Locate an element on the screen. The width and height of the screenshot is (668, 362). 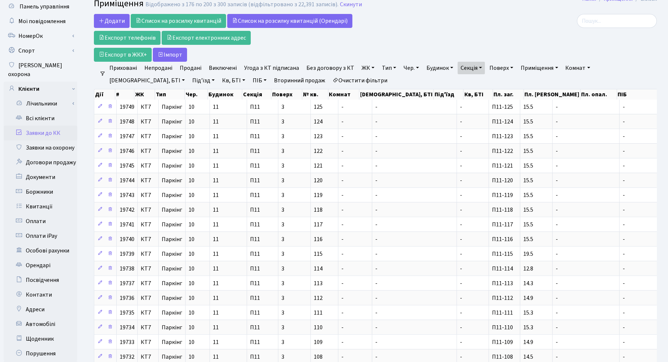
a: Квитанції is located at coordinates (40, 207).